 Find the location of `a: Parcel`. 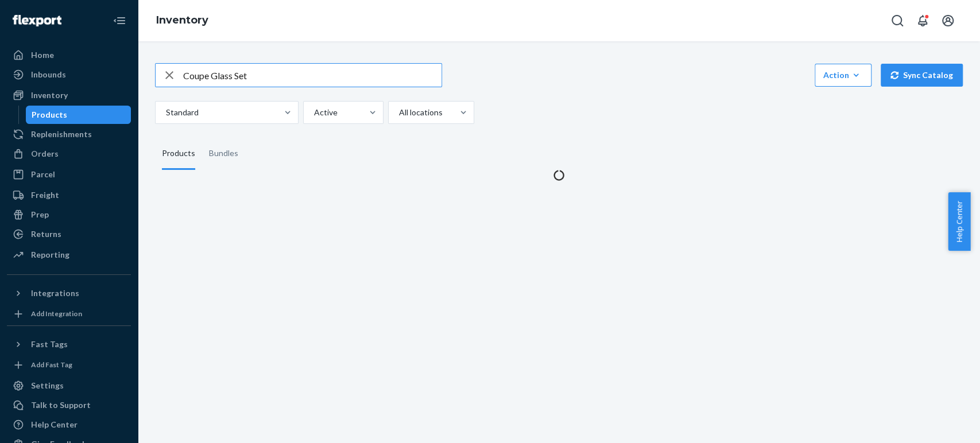

a: Parcel is located at coordinates (69, 174).